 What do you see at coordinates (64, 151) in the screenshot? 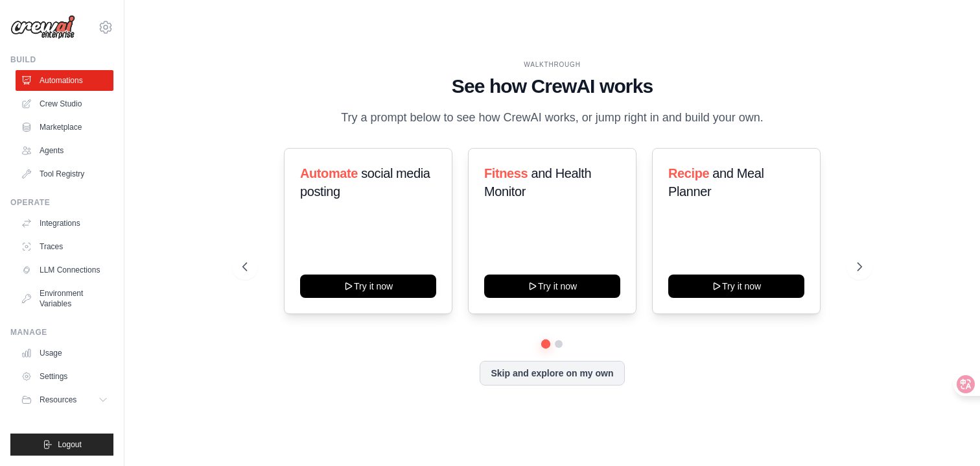
I see `a: Agents` at bounding box center [64, 151].